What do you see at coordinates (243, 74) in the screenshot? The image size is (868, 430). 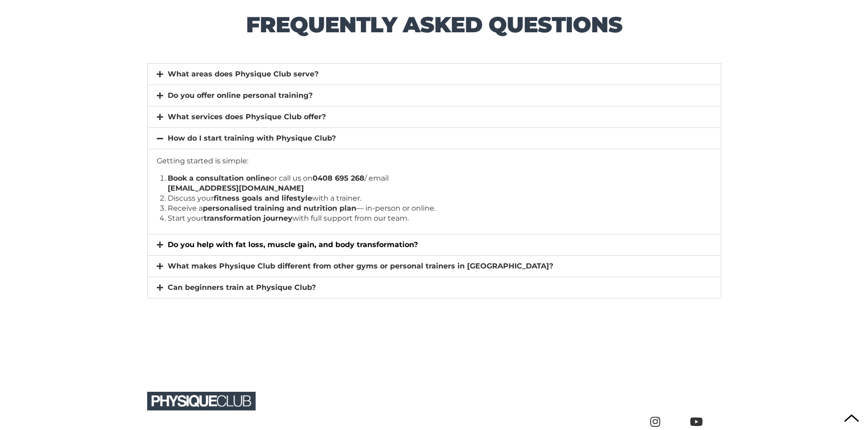 I see `a: What areas does Physique Club serve?` at bounding box center [243, 74].